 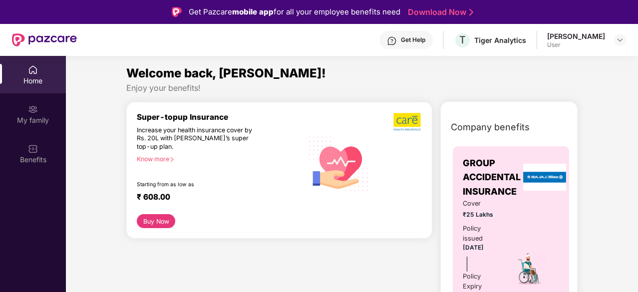 What do you see at coordinates (462, 40) in the screenshot?
I see `span: T` at bounding box center [462, 40].